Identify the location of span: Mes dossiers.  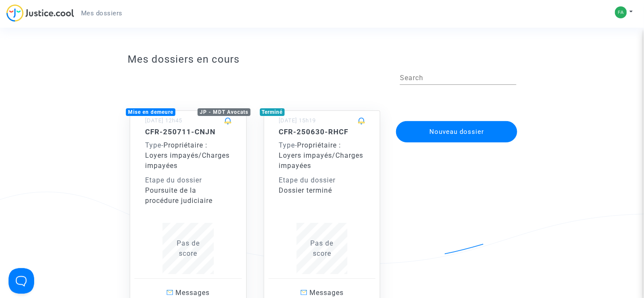
(102, 13).